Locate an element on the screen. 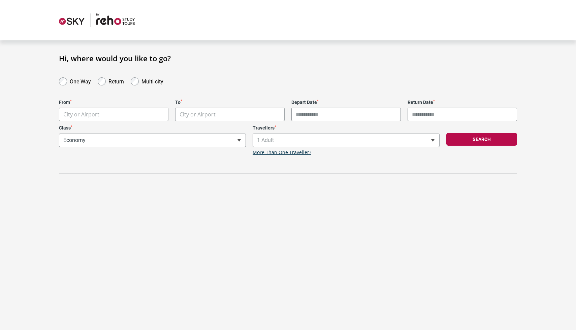 The width and height of the screenshot is (576, 330). span: Economy is located at coordinates (152, 140).